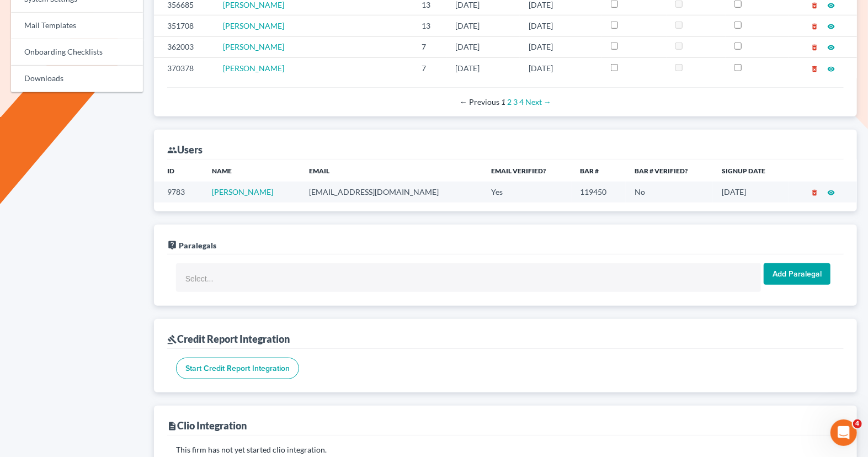  I want to click on div: Users, so click(185, 149).